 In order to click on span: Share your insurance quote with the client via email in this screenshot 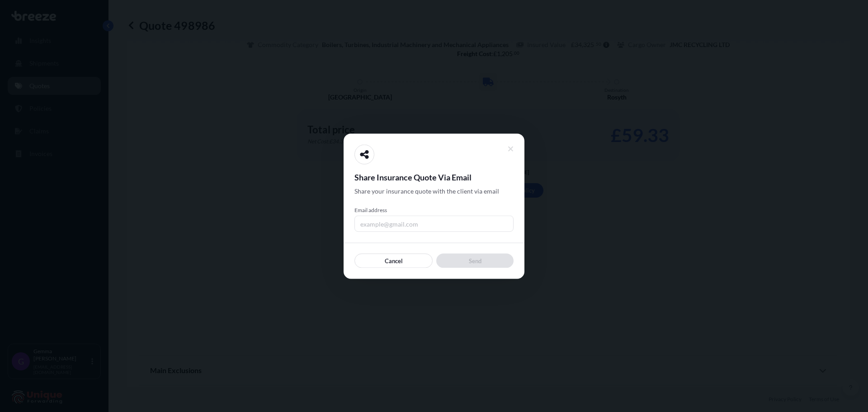, I will do `click(427, 191)`.